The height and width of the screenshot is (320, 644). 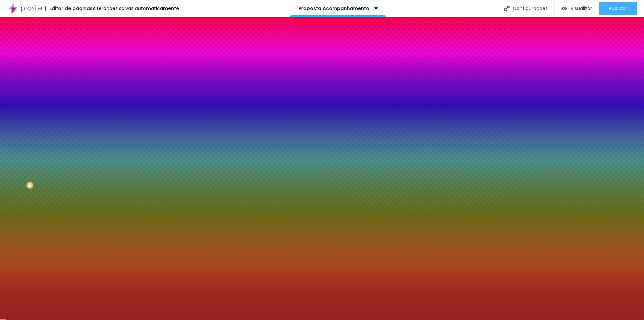 I want to click on button: Publicar, so click(x=618, y=8).